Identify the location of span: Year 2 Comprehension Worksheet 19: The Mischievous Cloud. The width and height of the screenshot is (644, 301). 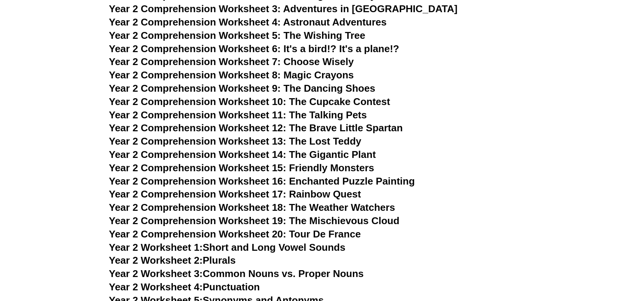
(254, 221).